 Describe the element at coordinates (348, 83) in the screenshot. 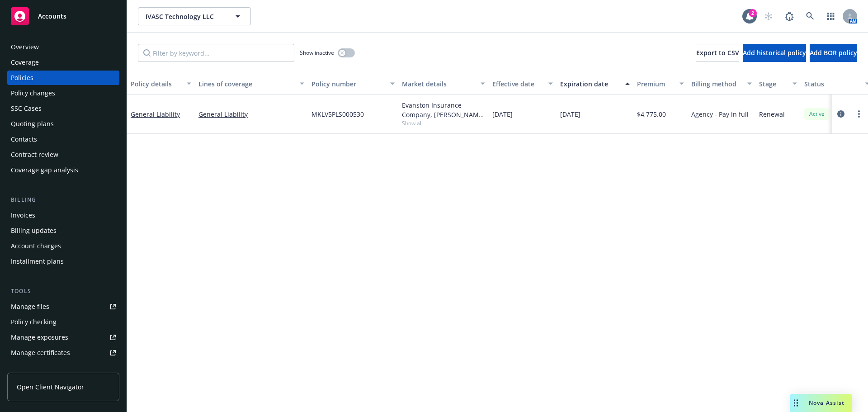

I see `div: Policy number` at that location.